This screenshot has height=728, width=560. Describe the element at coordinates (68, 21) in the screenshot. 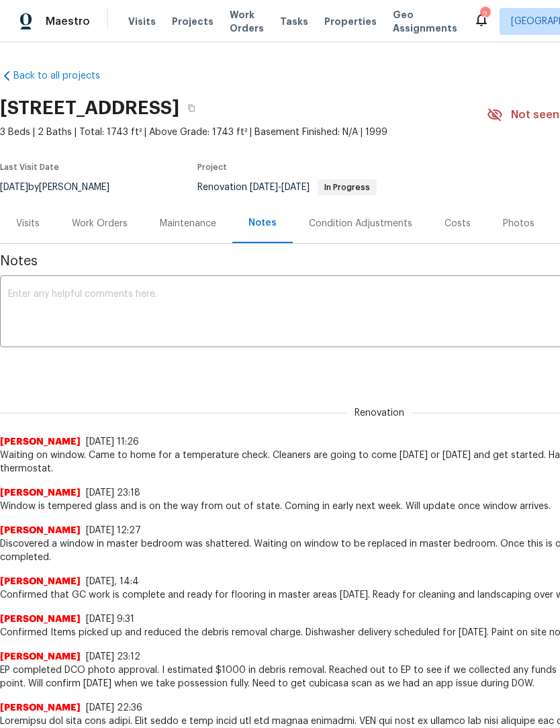

I see `span: Maestro` at that location.